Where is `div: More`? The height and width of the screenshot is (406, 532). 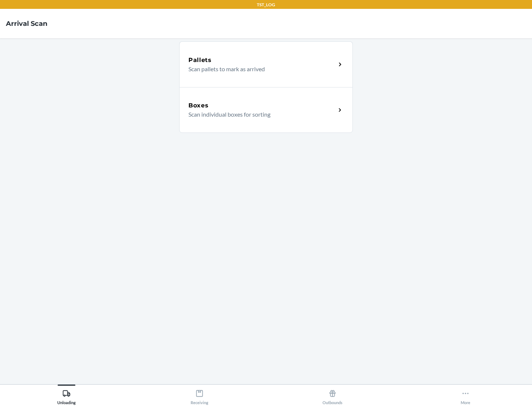 div: More is located at coordinates (465, 396).